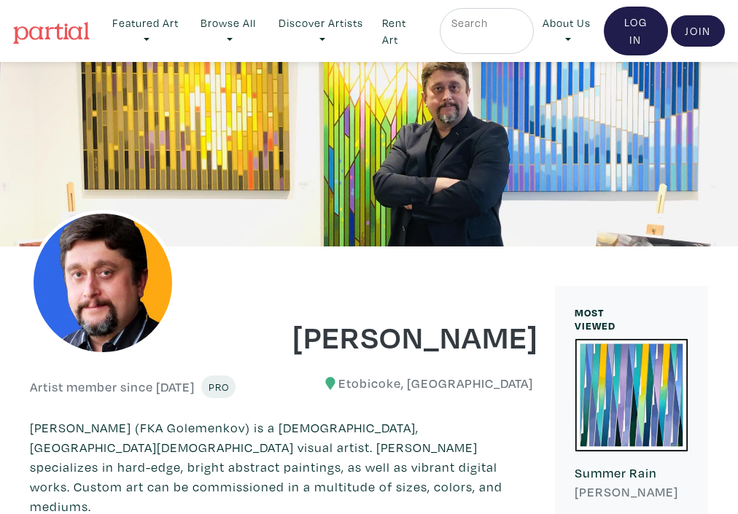  What do you see at coordinates (218, 387) in the screenshot?
I see `span: Pro` at bounding box center [218, 387].